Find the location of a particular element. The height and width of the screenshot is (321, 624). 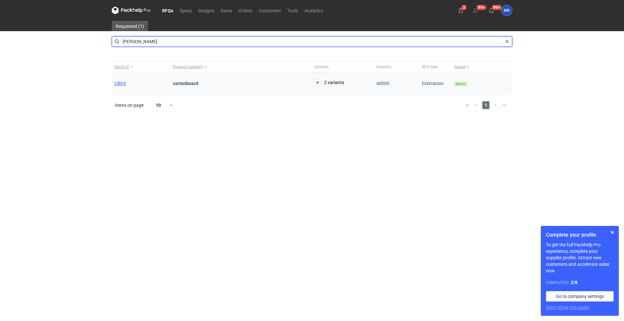

span: 40000 is located at coordinates (383, 83).